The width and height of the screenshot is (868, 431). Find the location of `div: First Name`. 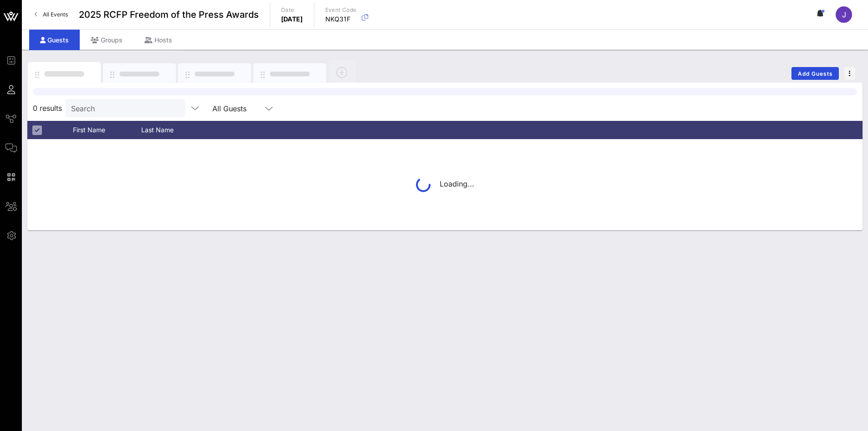

div: First Name is located at coordinates (107, 130).